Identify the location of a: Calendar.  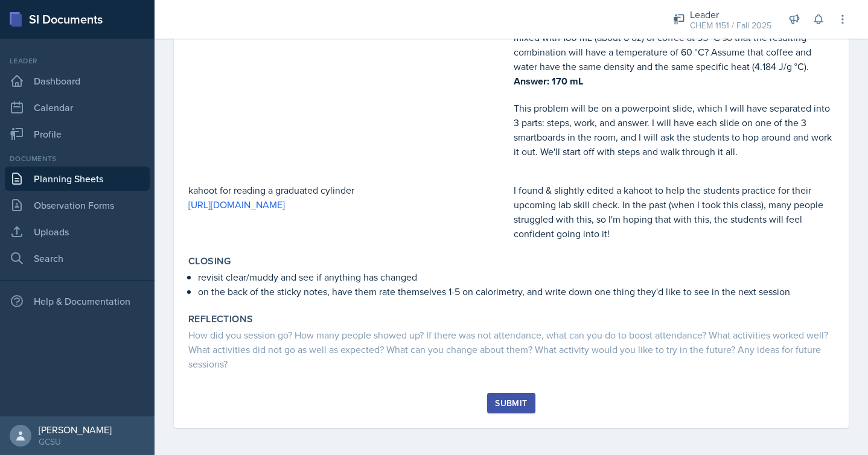
(77, 107).